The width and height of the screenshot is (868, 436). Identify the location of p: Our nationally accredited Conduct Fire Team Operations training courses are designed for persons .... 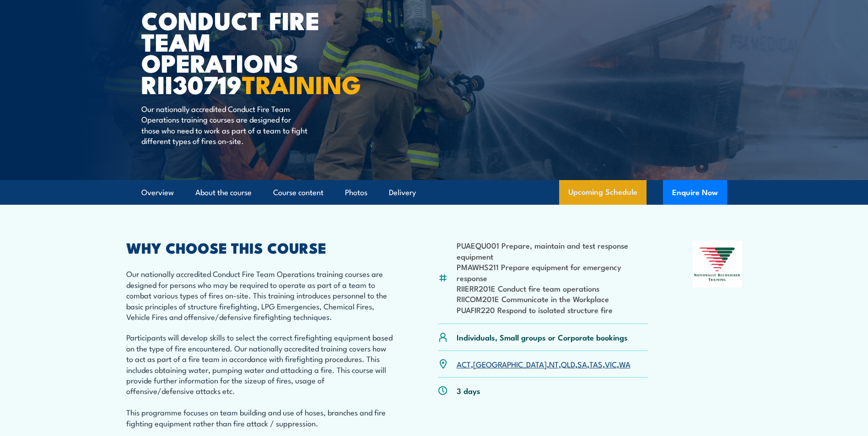
(260, 295).